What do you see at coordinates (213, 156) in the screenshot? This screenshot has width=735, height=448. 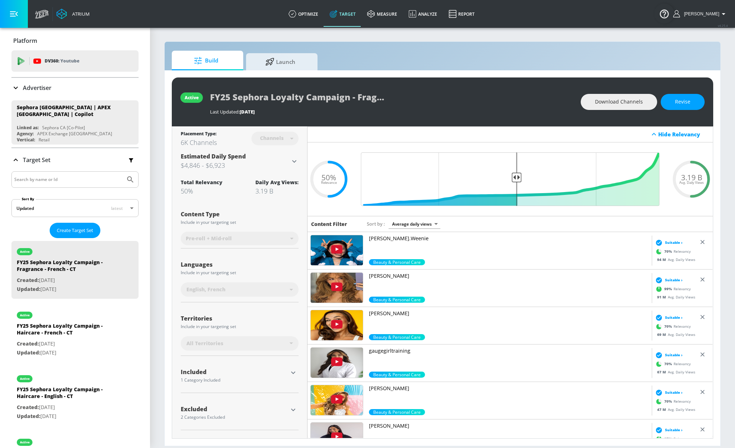 I see `span: Estimated Daily Spend` at bounding box center [213, 156].